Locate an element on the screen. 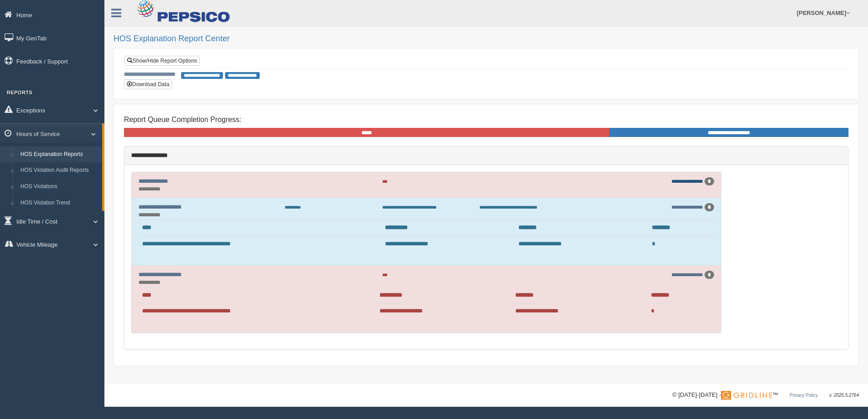  a: HOS Explanation Reports is located at coordinates (59, 154).